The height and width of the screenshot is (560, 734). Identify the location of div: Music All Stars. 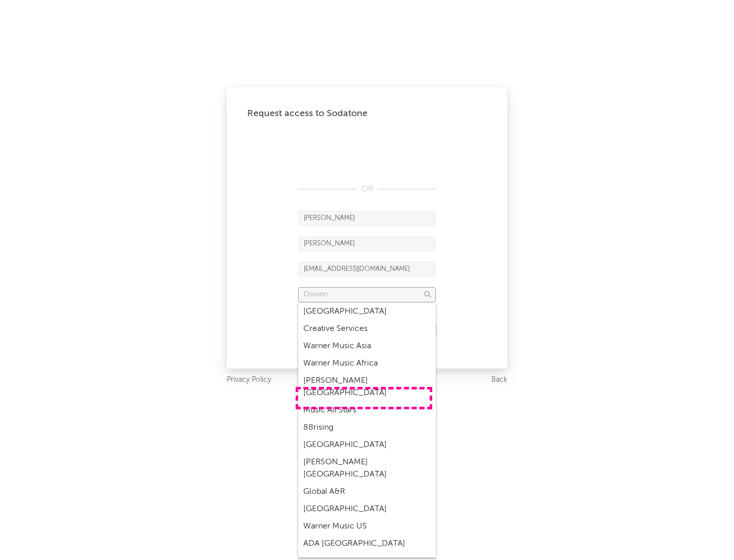
(367, 410).